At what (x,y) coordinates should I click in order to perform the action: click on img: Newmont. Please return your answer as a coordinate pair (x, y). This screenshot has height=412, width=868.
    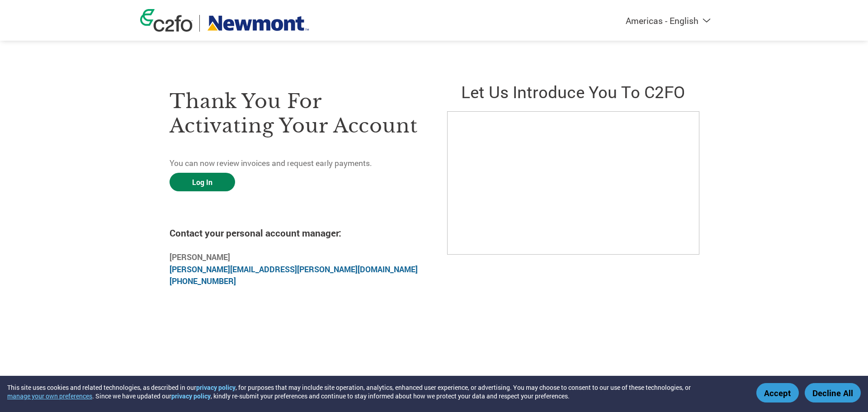
    Looking at the image, I should click on (258, 23).